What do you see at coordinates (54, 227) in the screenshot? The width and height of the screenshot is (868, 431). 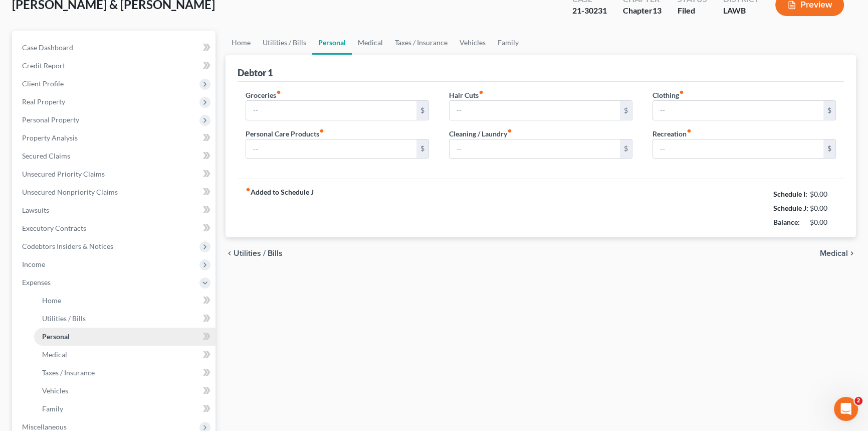 I see `span: Executory Contracts` at bounding box center [54, 227].